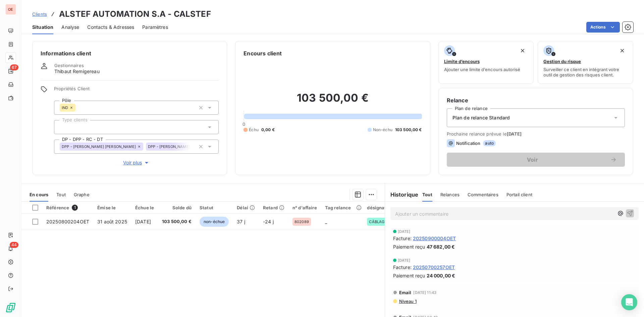 The height and width of the screenshot is (317, 644). I want to click on span: Échu, so click(254, 130).